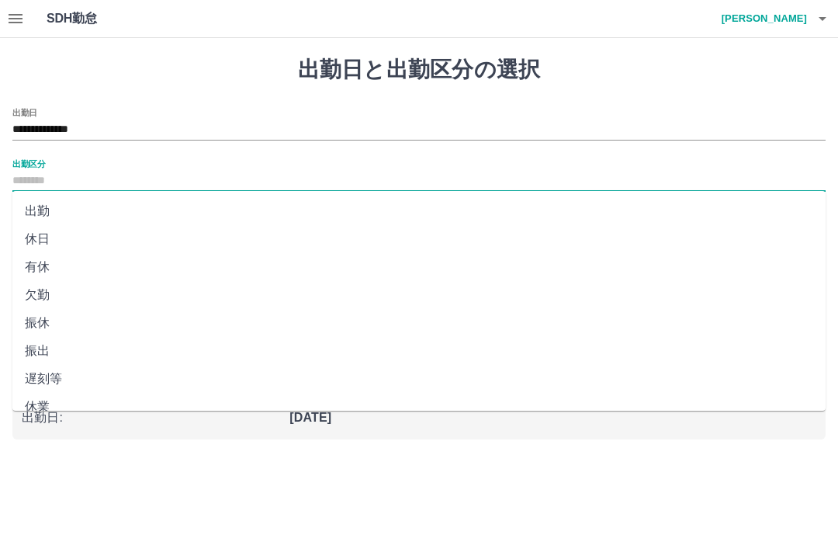  Describe the element at coordinates (419, 379) in the screenshot. I see `li: 遅刻等` at that location.